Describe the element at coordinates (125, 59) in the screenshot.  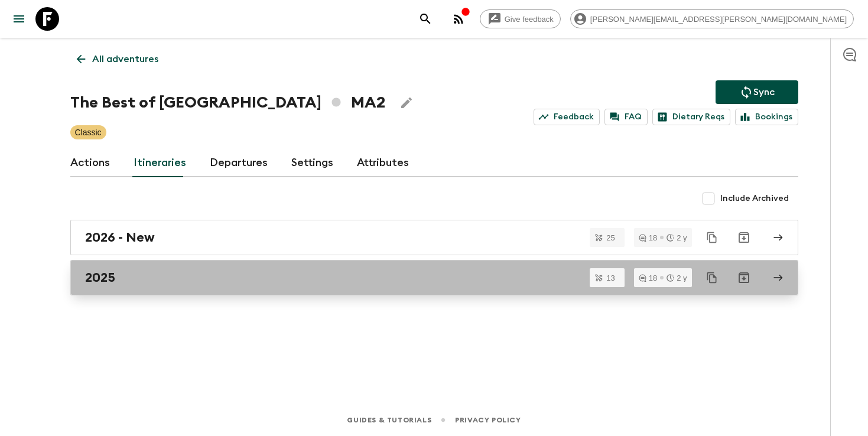
I see `p: All adventures` at that location.